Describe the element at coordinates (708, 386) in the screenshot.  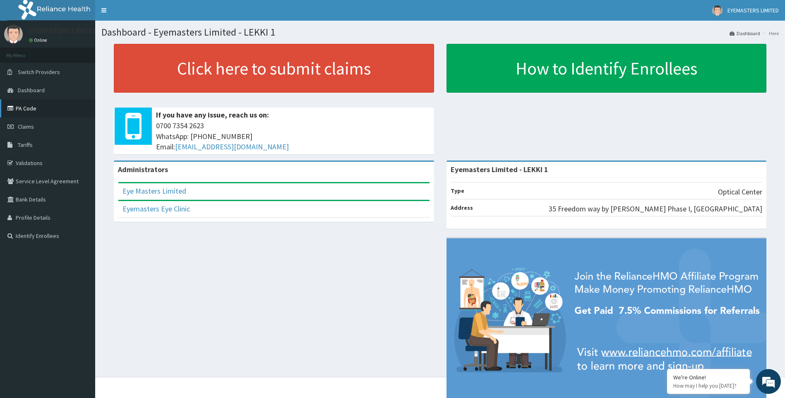
I see `p: How may I help you today?` at that location.